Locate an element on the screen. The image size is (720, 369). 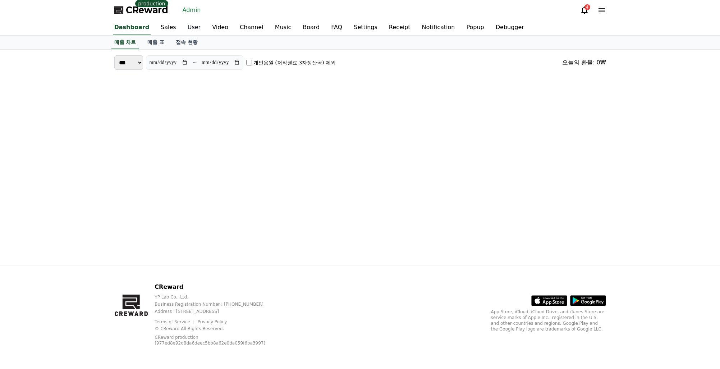
span: CReward is located at coordinates (147, 10).